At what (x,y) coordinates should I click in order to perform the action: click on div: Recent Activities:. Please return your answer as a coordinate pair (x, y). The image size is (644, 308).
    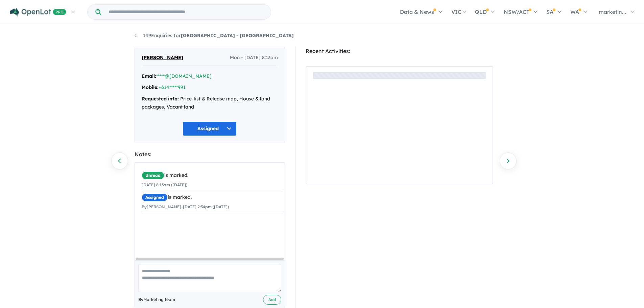
    Looking at the image, I should click on (399, 51).